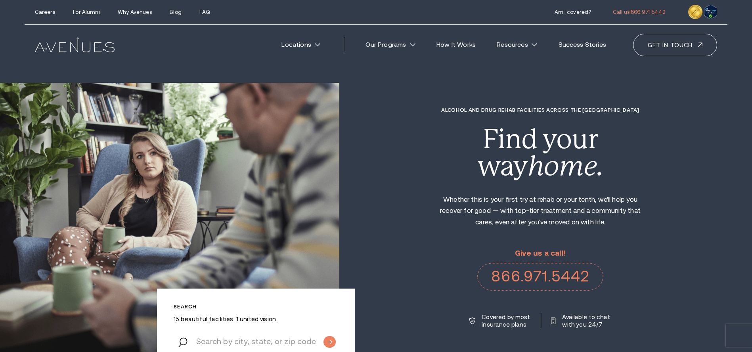 This screenshot has width=752, height=352. Describe the element at coordinates (256, 319) in the screenshot. I see `p: 15 beautiful facilities. 1 united vision.` at that location.